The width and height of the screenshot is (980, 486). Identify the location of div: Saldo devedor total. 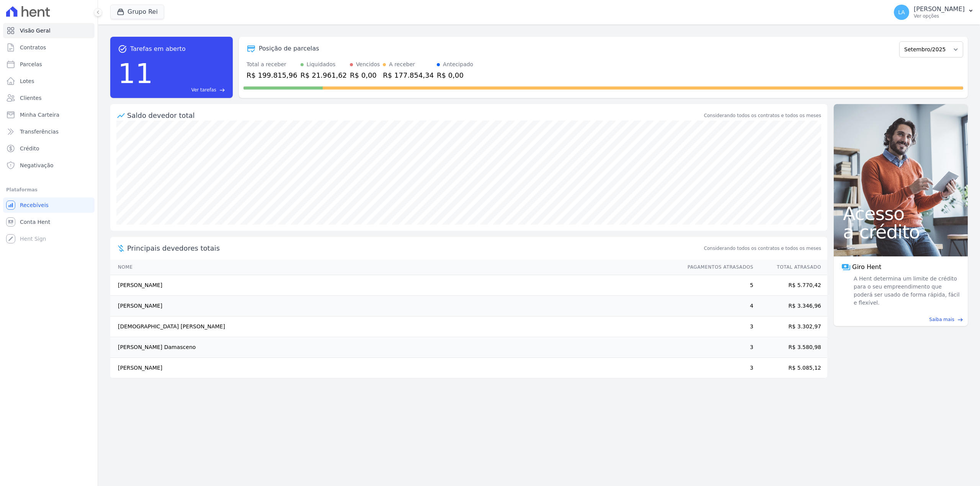
(415, 116).